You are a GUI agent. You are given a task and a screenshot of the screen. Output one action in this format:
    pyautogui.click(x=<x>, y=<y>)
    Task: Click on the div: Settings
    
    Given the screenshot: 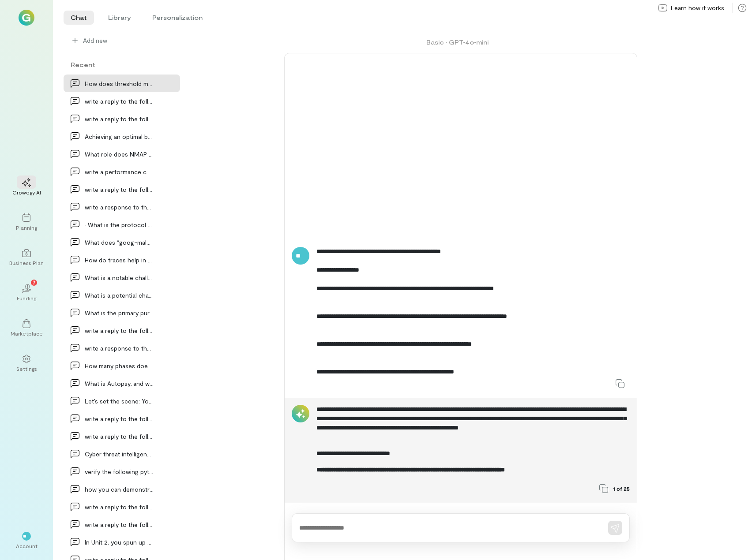 What is the action you would take?
    pyautogui.click(x=27, y=369)
    